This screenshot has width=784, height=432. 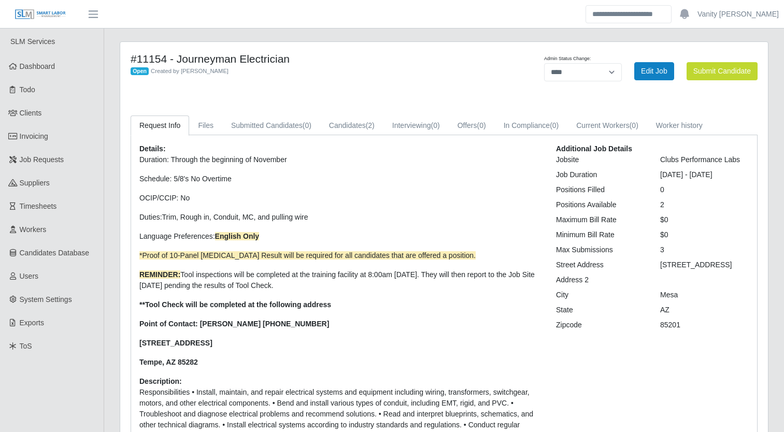 I want to click on img: SLM Logo, so click(x=40, y=15).